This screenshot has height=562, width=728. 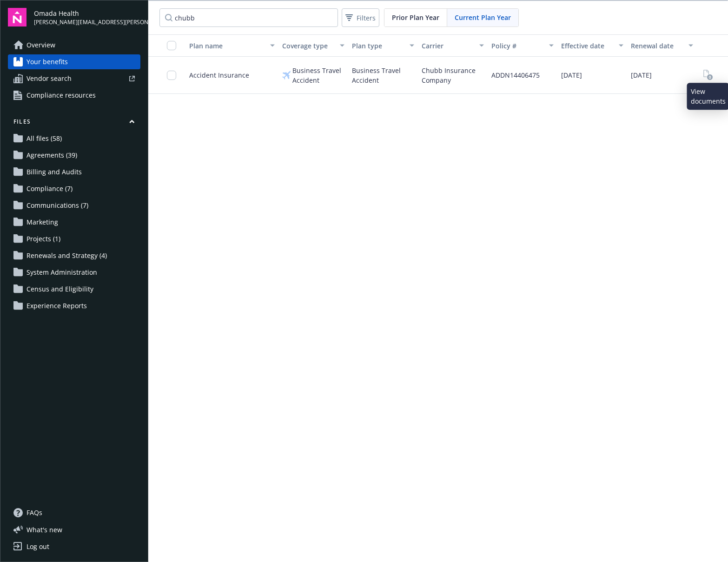 What do you see at coordinates (313, 46) in the screenshot?
I see `button: Coverage type` at bounding box center [313, 46].